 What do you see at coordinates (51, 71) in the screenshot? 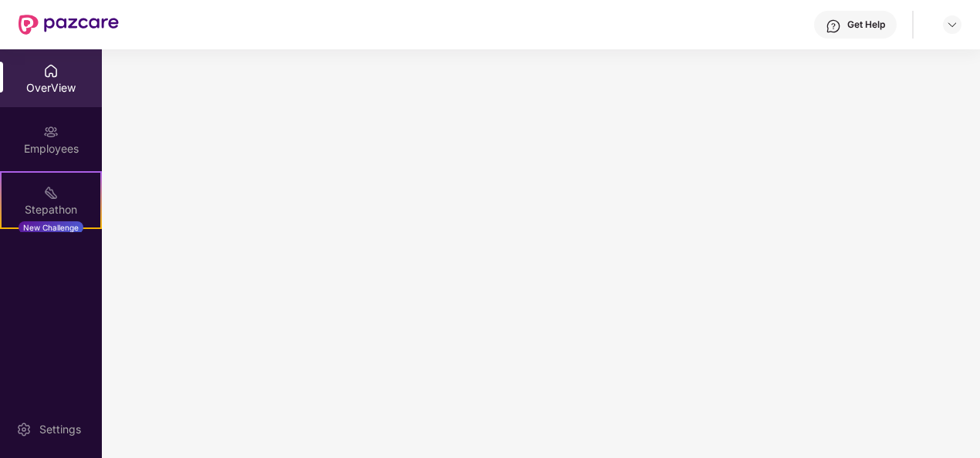
I see `img: svg+xml;base64,PHN2ZyBpZD0iSG9tZSIgeG1sbnM9Imh0dHA6Ly93d3cudzMub3JnLzIwMDAvc3ZnIiB3aWR0aD0iMjAiIG...` at bounding box center [51, 71].